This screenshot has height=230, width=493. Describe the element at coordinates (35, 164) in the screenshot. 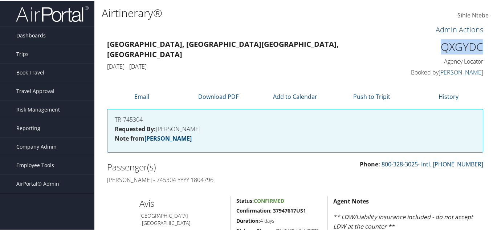

I see `span: Employee Tools` at that location.